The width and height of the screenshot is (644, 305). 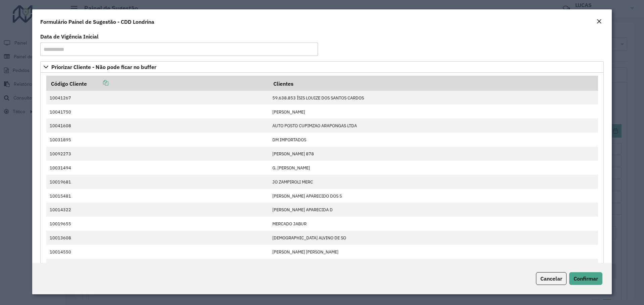 What do you see at coordinates (289, 140) in the screenshot?
I see `font: DM IMPORTADOS` at bounding box center [289, 140].